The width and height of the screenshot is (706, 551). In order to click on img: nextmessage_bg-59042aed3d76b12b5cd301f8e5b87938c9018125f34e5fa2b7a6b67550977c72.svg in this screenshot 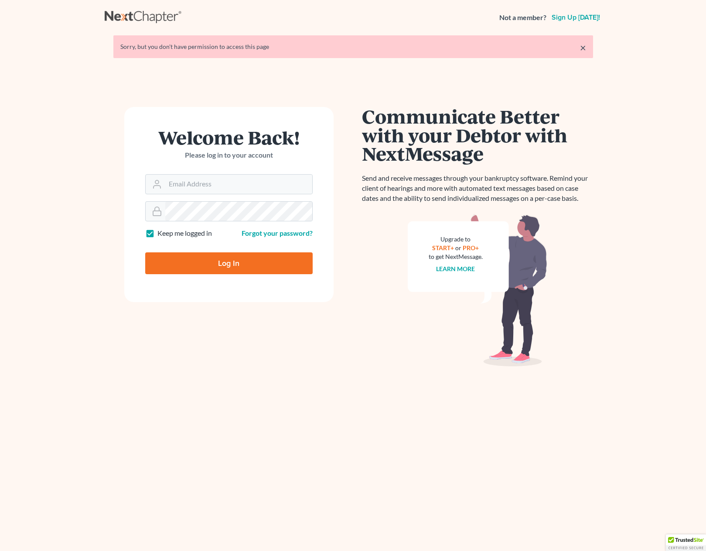, I will do `click(478, 290)`.